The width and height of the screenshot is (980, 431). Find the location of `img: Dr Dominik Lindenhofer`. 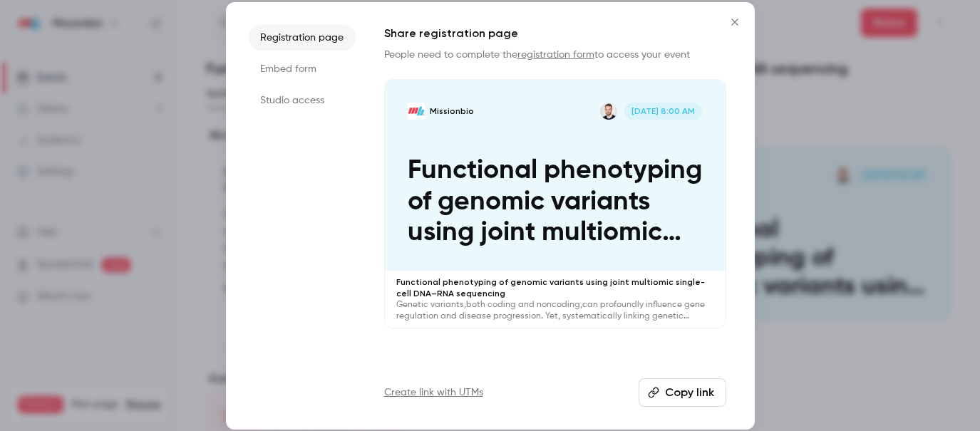

img: Dr Dominik Lindenhofer is located at coordinates (609, 111).